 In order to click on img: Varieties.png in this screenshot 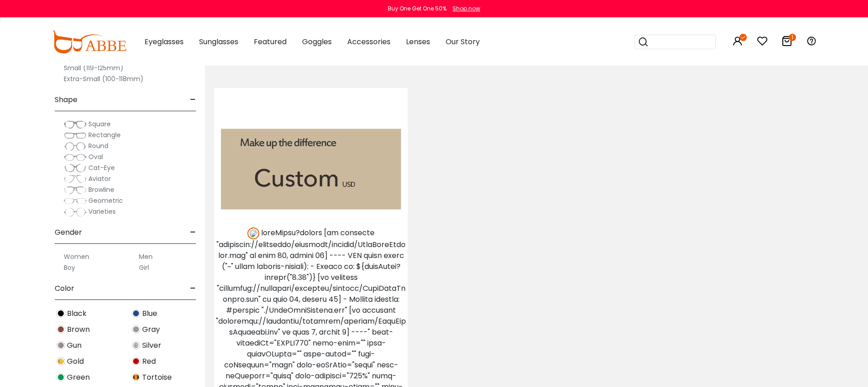, I will do `click(75, 212)`.